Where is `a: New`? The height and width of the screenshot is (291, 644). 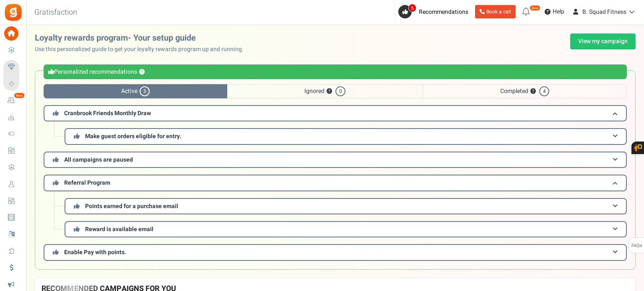 a: New is located at coordinates (13, 101).